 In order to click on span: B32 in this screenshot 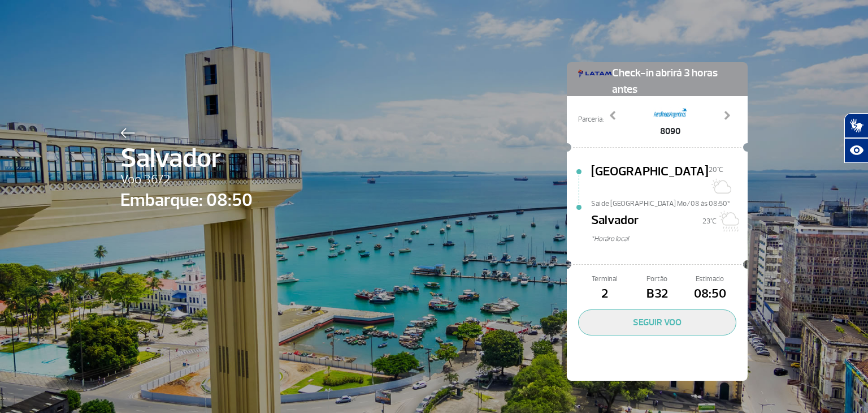, I will do `click(657, 294)`.